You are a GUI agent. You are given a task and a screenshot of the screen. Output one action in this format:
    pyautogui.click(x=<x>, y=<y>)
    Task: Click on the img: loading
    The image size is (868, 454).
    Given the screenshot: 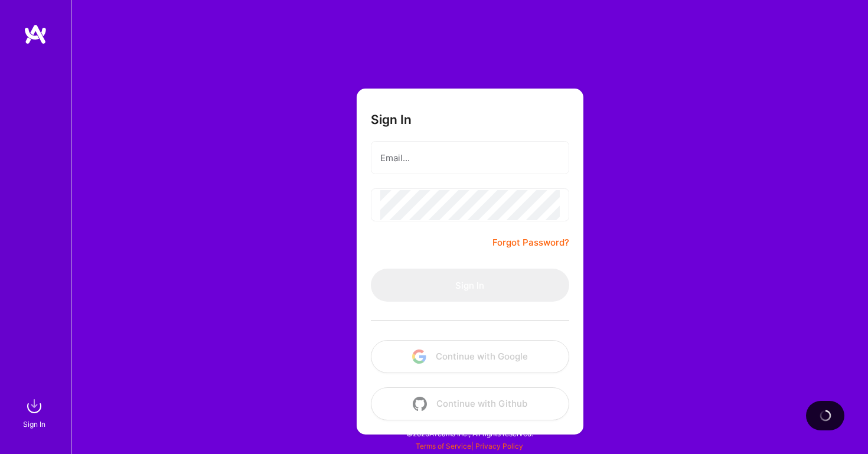 What is the action you would take?
    pyautogui.click(x=825, y=416)
    